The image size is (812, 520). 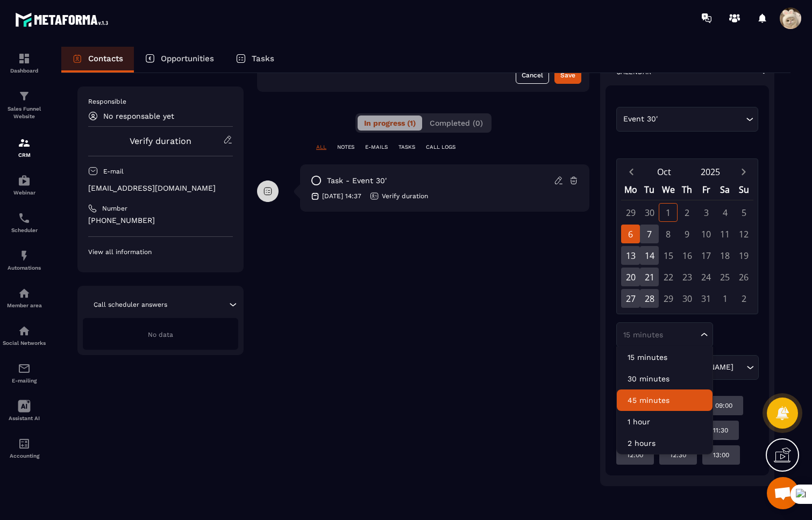 I want to click on div: Save, so click(x=568, y=75).